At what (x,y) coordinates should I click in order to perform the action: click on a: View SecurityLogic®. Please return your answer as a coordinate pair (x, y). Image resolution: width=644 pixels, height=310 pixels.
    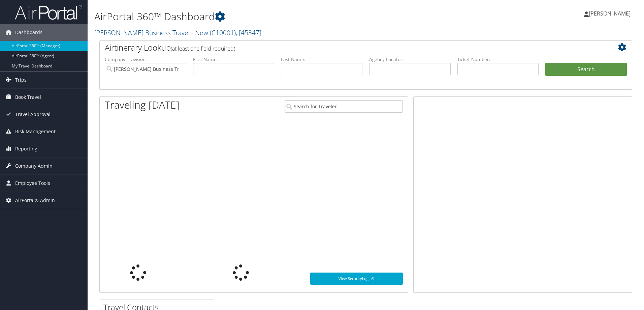
    Looking at the image, I should click on (356, 279).